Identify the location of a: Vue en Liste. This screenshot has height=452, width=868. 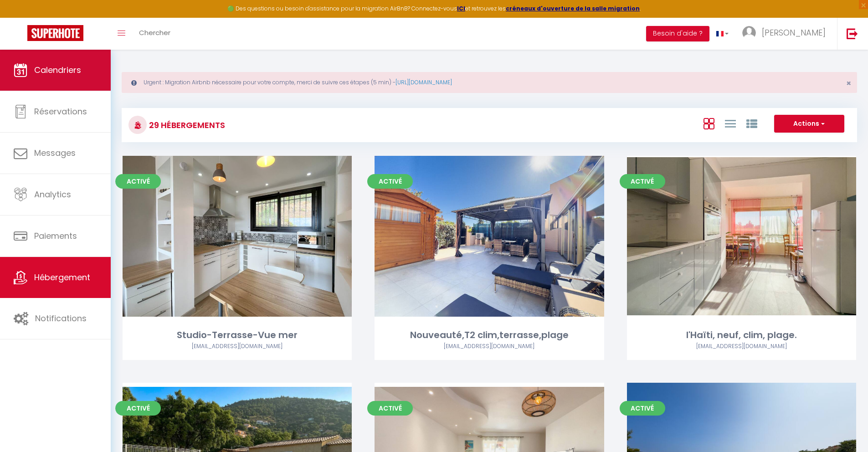
(730, 123).